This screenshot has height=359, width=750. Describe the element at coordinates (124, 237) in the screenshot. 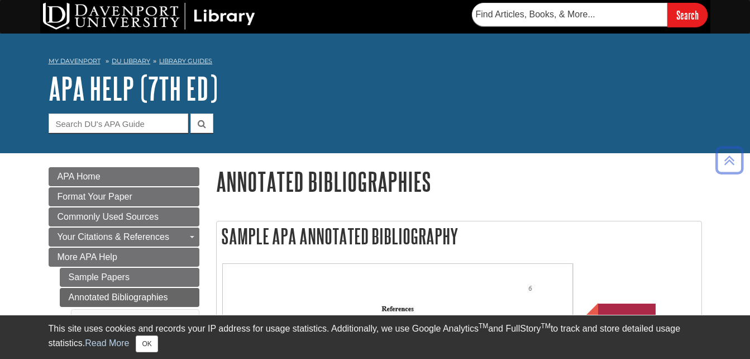

I see `a: Your Citations & References` at that location.